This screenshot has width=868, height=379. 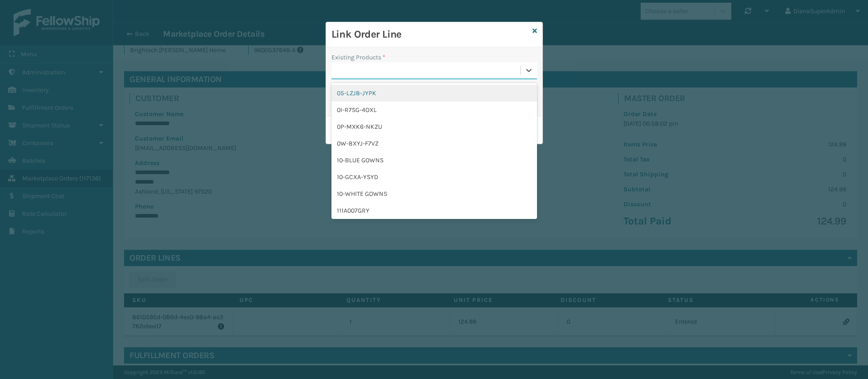 I want to click on div: 10-GCXA-YSYD, so click(x=434, y=176).